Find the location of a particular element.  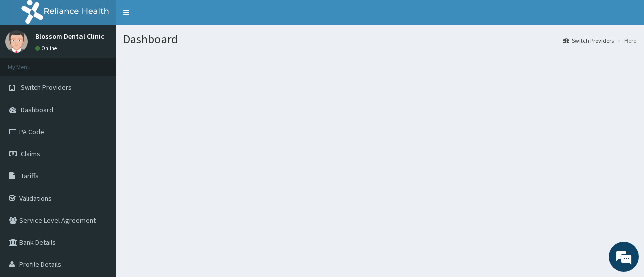

span: Claims is located at coordinates (30, 154).